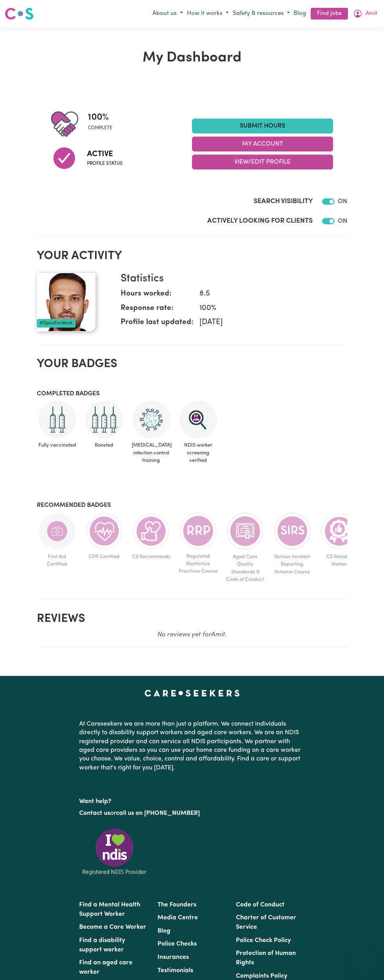 The image size is (384, 980). Describe the element at coordinates (266, 922) in the screenshot. I see `a: Charter of Customer Service` at that location.